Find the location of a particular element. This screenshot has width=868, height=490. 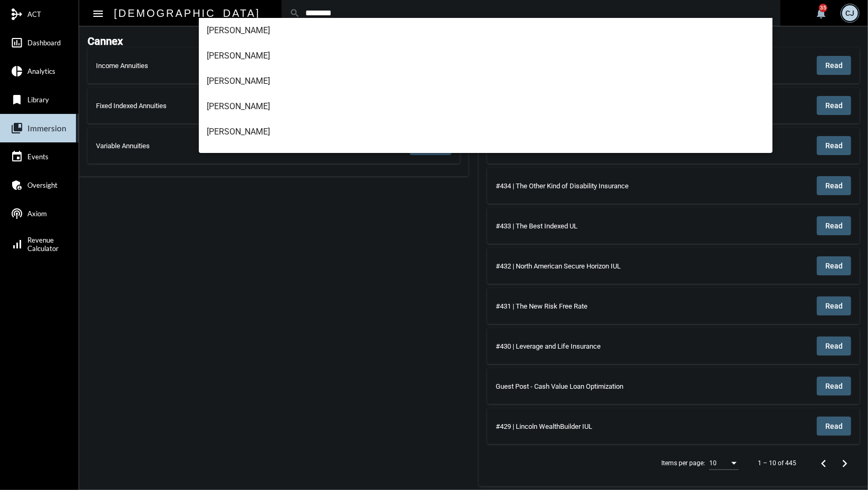

span: 10 is located at coordinates (713, 463).